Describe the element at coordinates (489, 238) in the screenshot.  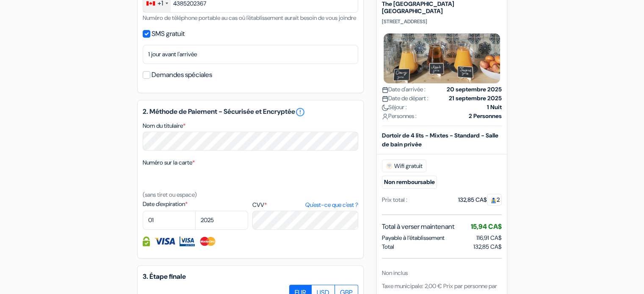
I see `span: 116,91 CA$` at that location.